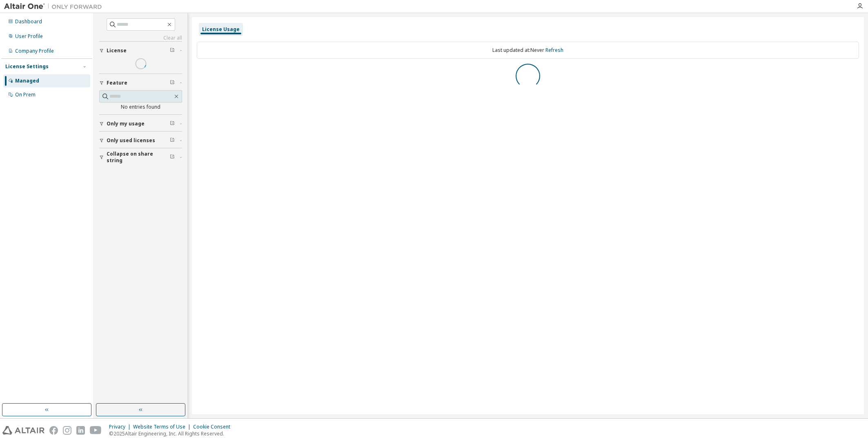 The width and height of the screenshot is (868, 442). Describe the element at coordinates (528, 50) in the screenshot. I see `div: Last updated at: Never` at that location.